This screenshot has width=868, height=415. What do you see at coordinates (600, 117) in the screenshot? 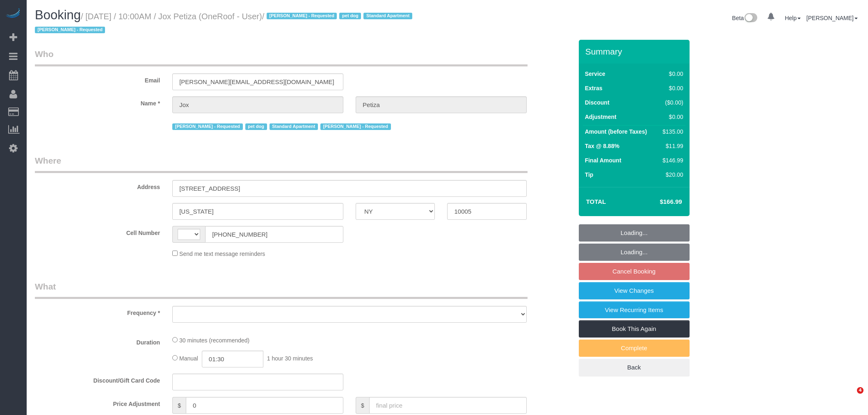
I see `label: Adjustment` at bounding box center [600, 117].